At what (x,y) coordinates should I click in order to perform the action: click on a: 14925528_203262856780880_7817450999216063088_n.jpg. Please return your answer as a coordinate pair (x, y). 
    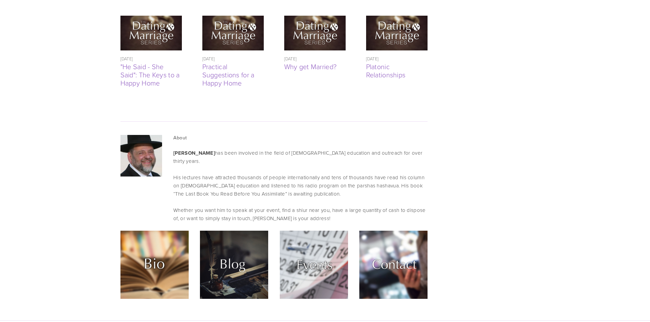
    Looking at the image, I should click on (141, 156).